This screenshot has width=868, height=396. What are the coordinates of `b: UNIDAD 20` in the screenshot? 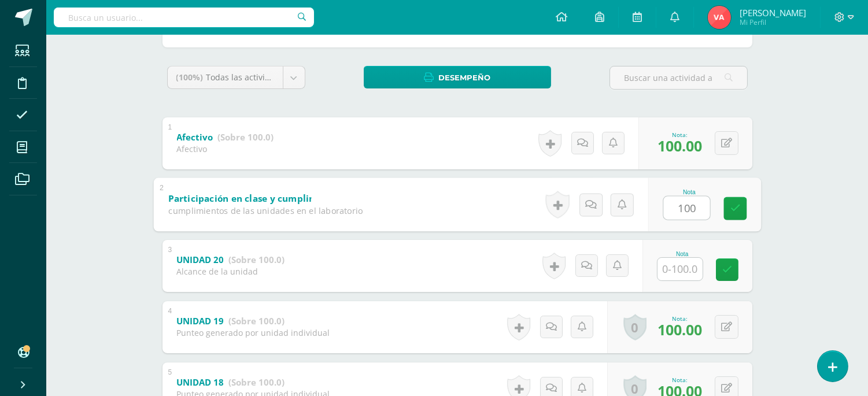 It's located at (201, 260).